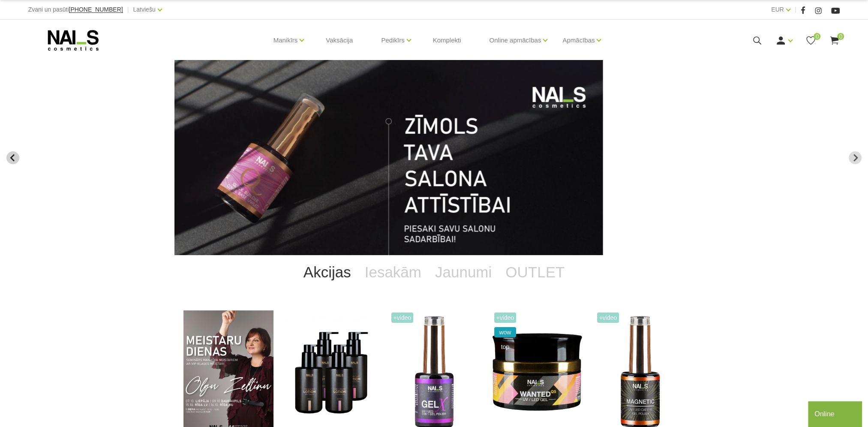 Image resolution: width=868 pixels, height=427 pixels. Describe the element at coordinates (578, 40) in the screenshot. I see `a: Apmācības` at that location.